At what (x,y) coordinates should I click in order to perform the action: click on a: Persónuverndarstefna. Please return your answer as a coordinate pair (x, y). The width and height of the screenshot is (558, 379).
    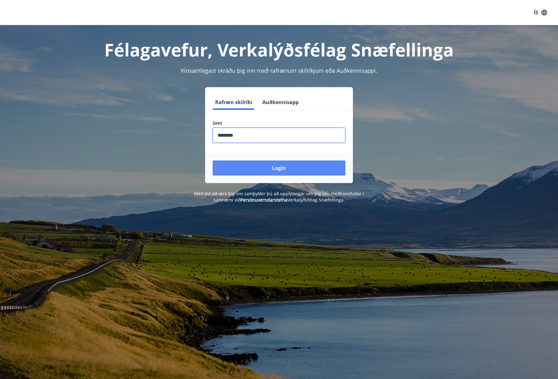
    Looking at the image, I should click on (264, 200).